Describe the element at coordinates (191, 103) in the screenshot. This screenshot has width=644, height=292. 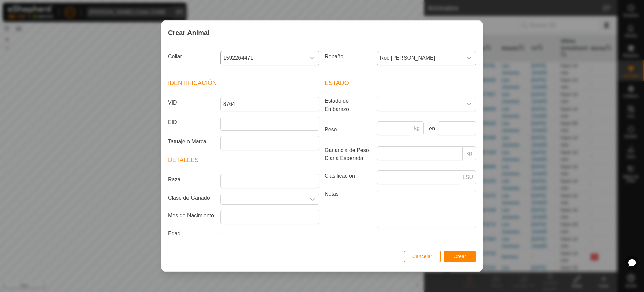
I see `label: VID` at that location.